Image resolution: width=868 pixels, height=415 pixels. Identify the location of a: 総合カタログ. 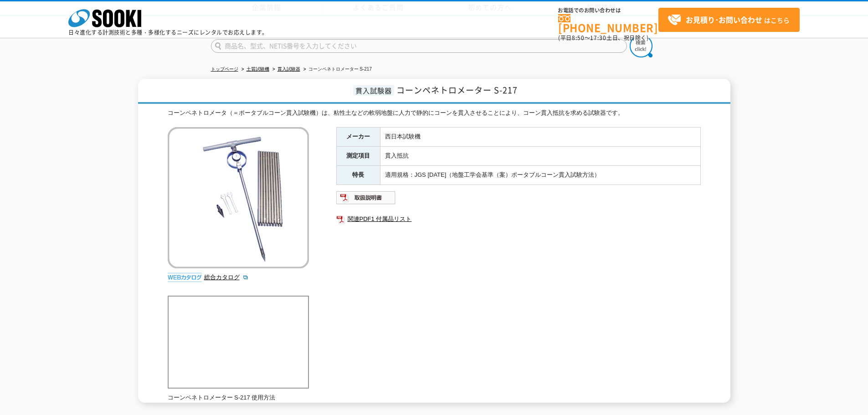
(226, 277).